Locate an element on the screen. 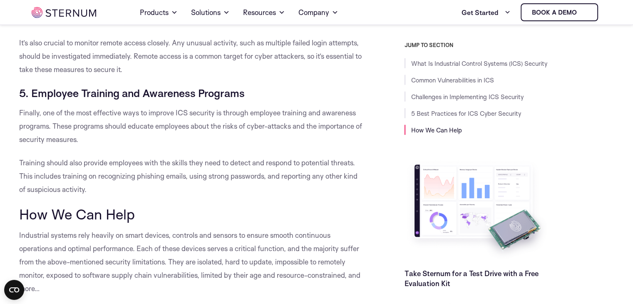 The image size is (633, 304). h2: How We Can Help is located at coordinates (191, 214).